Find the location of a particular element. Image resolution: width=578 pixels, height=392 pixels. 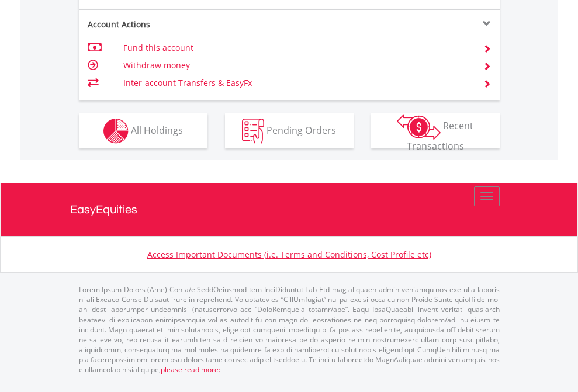

img: holdings-wht.png is located at coordinates (116, 131).